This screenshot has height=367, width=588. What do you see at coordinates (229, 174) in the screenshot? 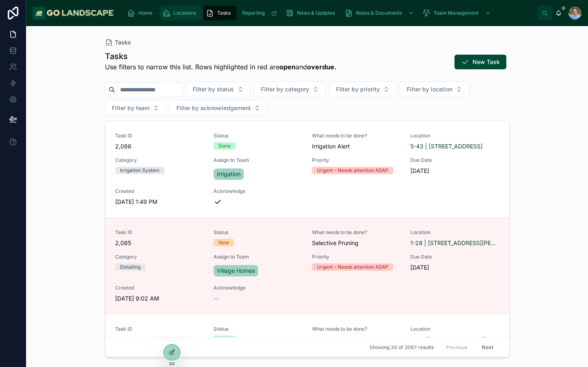
I see `span: Irrigation` at bounding box center [229, 174].